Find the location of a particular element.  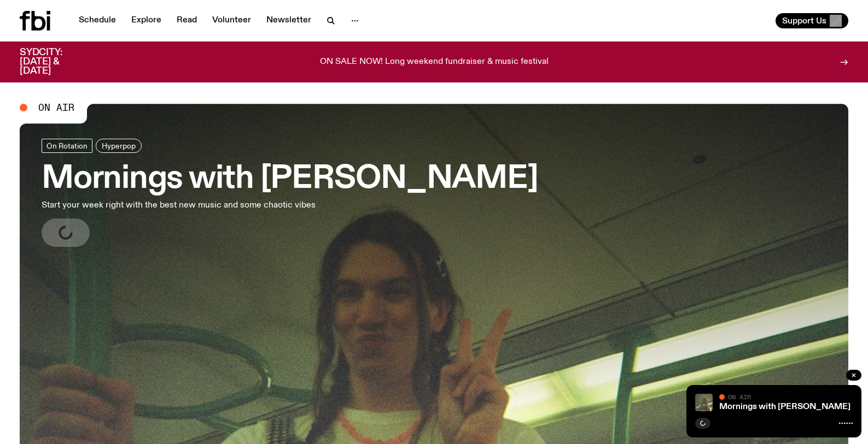

a: Volunteer is located at coordinates (231, 21).